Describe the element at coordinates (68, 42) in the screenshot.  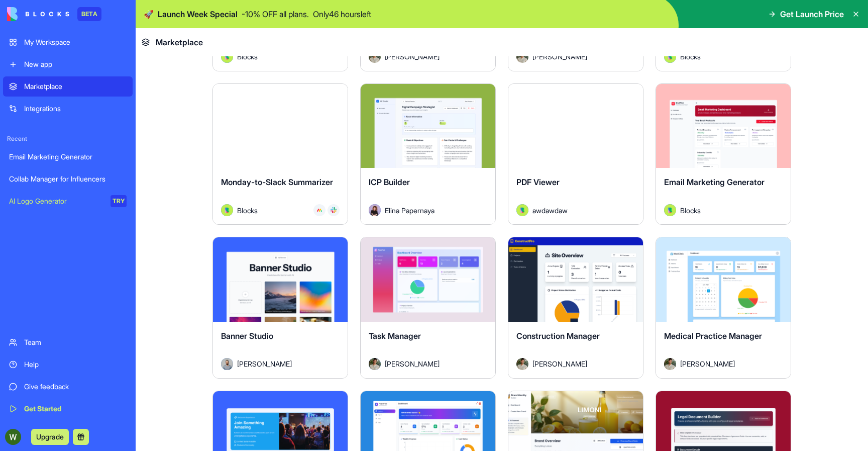
I see `a: My Workspace` at that location.